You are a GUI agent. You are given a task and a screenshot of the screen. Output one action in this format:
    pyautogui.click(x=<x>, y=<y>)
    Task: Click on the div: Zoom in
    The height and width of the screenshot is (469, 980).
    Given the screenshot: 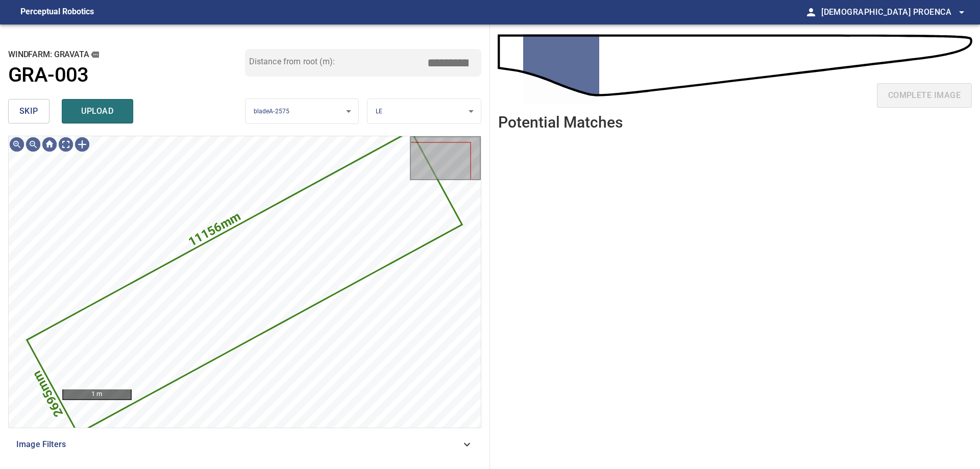 What is the action you would take?
    pyautogui.click(x=16, y=144)
    